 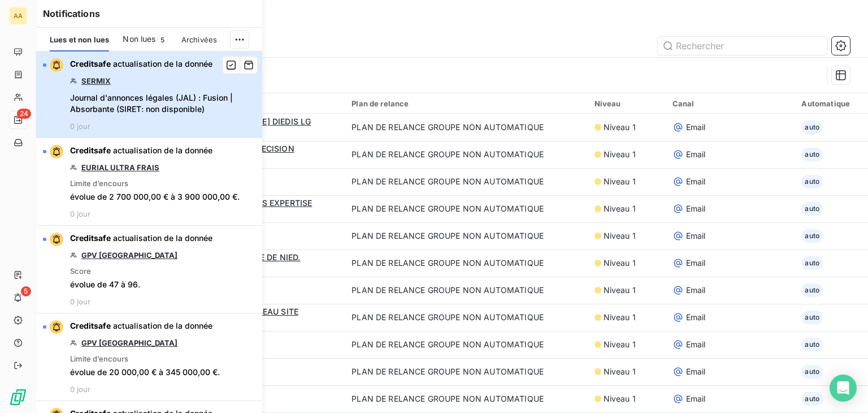 What do you see at coordinates (199, 39) in the screenshot?
I see `span: Archivées` at bounding box center [199, 39].